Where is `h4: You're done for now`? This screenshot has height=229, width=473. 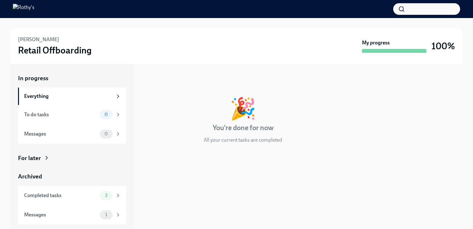 h4: You're done for now is located at coordinates (243, 128).